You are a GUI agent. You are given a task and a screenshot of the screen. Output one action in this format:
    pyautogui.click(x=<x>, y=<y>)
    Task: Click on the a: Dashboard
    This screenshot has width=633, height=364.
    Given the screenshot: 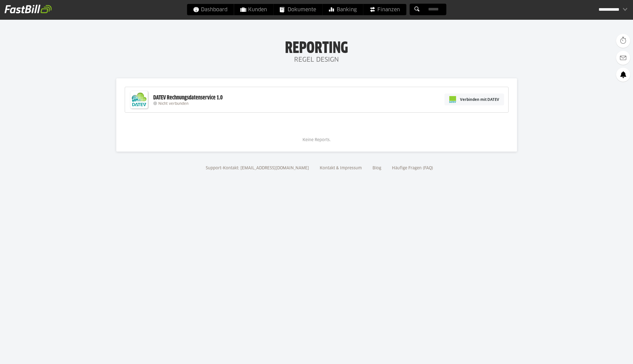 What is the action you would take?
    pyautogui.click(x=210, y=10)
    